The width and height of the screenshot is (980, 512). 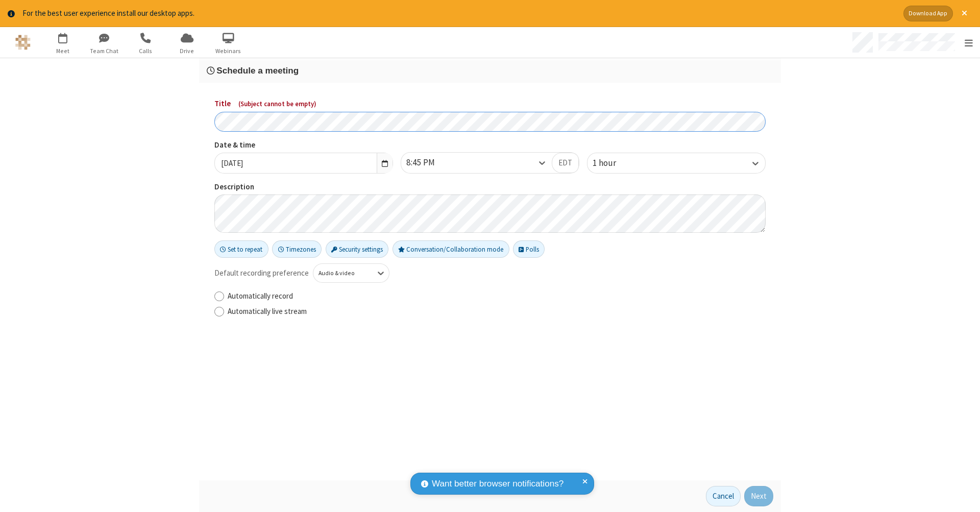 I want to click on div: 1 hour, so click(x=613, y=163).